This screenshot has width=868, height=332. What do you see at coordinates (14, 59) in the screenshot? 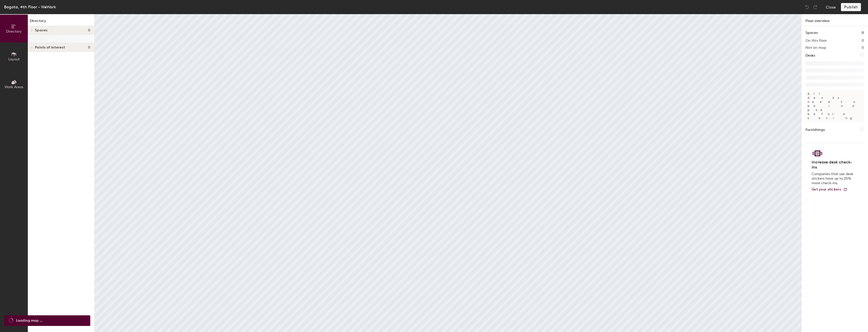
I see `span: Layout` at bounding box center [14, 59].